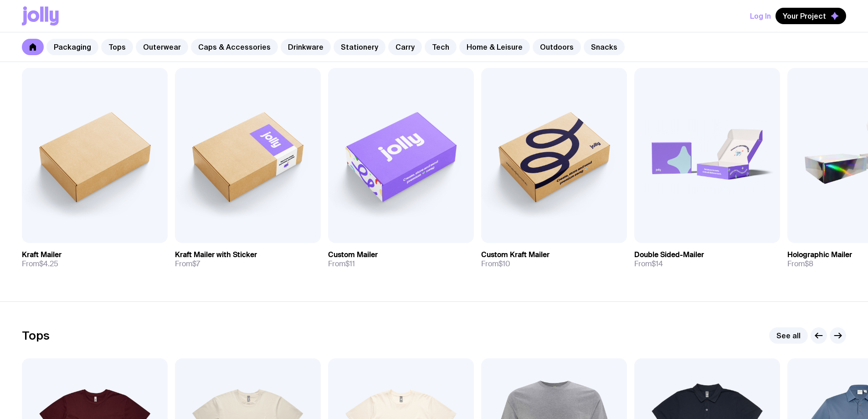 The image size is (868, 419). What do you see at coordinates (117, 47) in the screenshot?
I see `a: Tops` at bounding box center [117, 47].